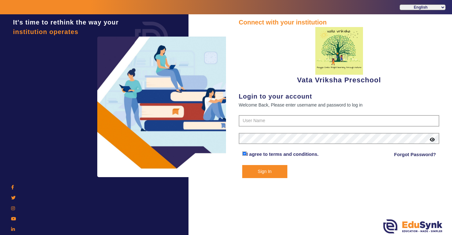 The image size is (452, 235). Describe the element at coordinates (164, 107) in the screenshot. I see `img: login3.png` at that location.